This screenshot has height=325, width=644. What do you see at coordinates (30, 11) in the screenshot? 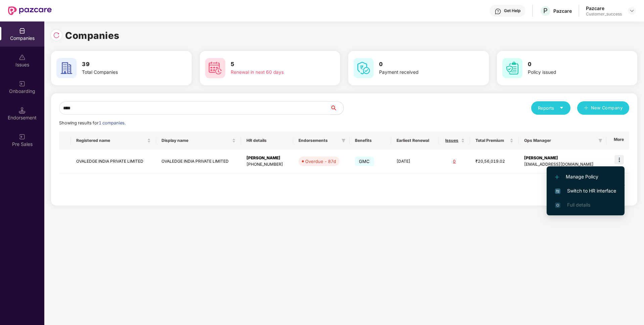
I see `img: New Pazcare Logo` at bounding box center [30, 11].